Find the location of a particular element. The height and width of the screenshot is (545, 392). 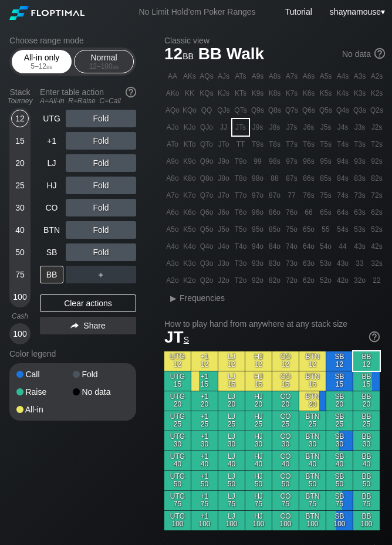

div: 33 is located at coordinates (359, 263).